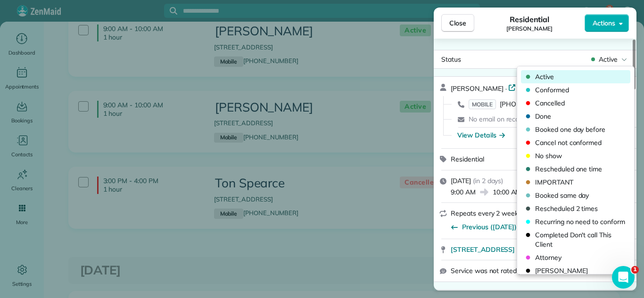 Image resolution: width=644 pixels, height=298 pixels. I want to click on span: 9:00 AM, so click(463, 192).